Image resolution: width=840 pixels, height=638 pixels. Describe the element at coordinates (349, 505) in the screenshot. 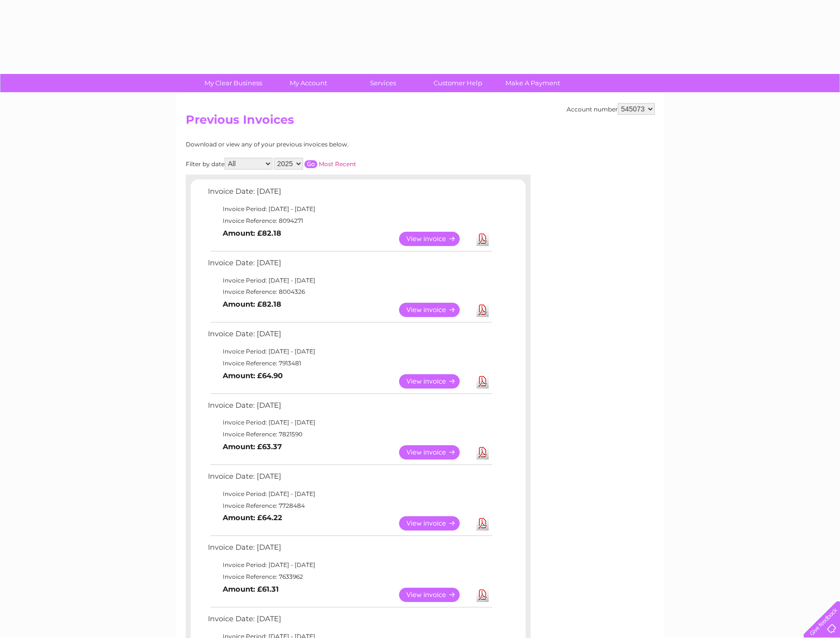

I see `td: Invoice Reference: 7728484` at that location.